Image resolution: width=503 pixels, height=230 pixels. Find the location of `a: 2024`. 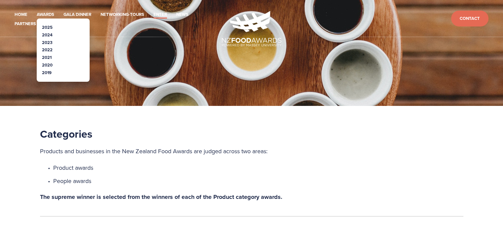

a: 2024 is located at coordinates (47, 35).